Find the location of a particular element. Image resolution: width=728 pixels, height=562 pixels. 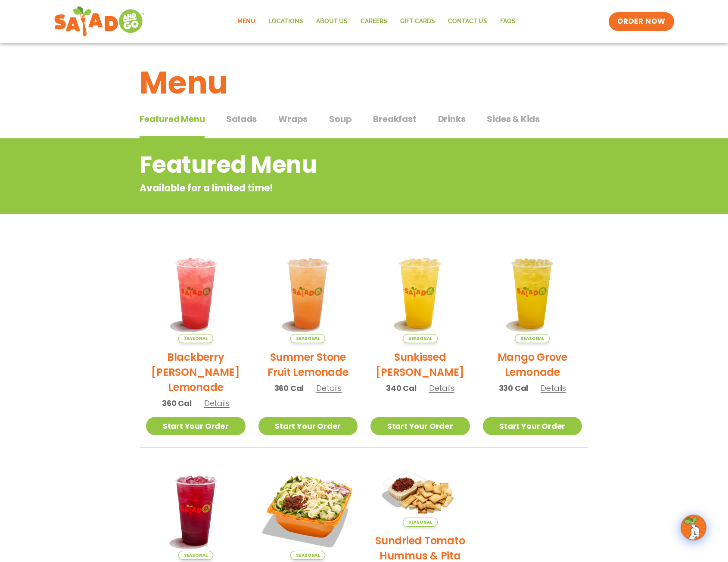

img: new-SAG-logo-768×292 is located at coordinates (99, 22).